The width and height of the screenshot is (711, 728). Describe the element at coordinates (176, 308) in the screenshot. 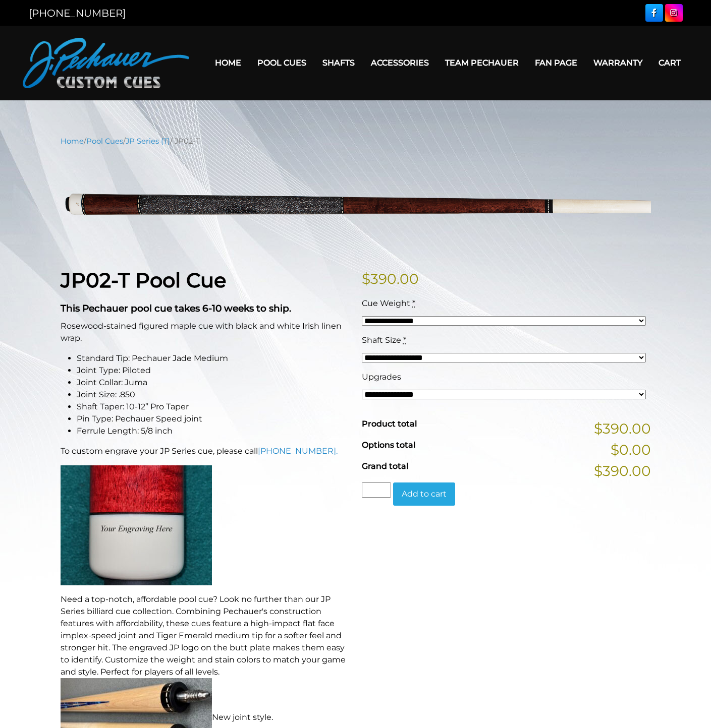

I see `strong: This Pechauer pool cue takes 6-10 weeks to ship.` at that location.